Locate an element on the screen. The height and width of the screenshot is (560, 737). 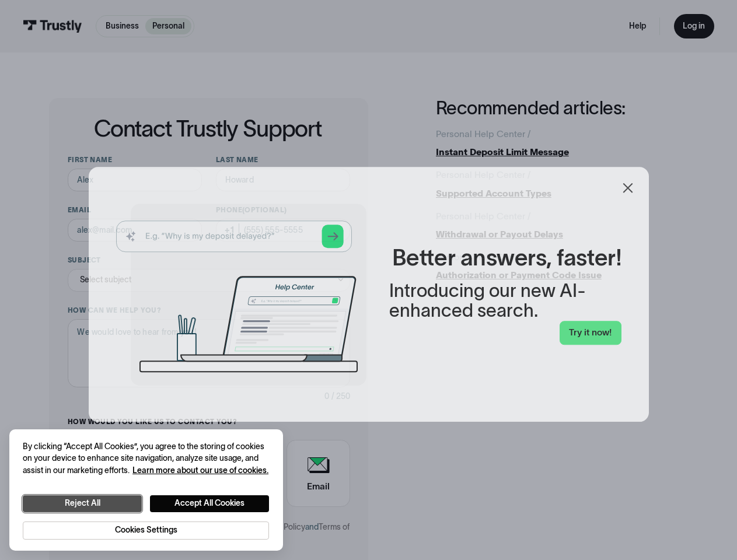
div: By clicking “Accept All Cookies”, you agree to the storing of cookies on your device to enhance s... is located at coordinates (146, 459).